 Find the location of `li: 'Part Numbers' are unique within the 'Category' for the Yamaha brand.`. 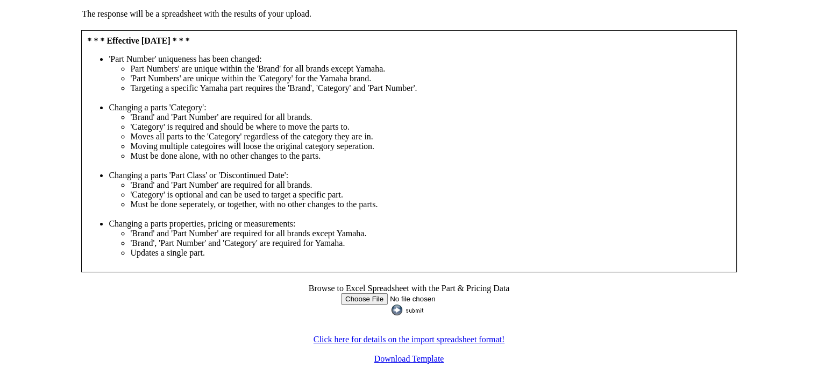

li: 'Part Numbers' are unique within the 'Category' for the Yamaha brand. is located at coordinates (430, 79).